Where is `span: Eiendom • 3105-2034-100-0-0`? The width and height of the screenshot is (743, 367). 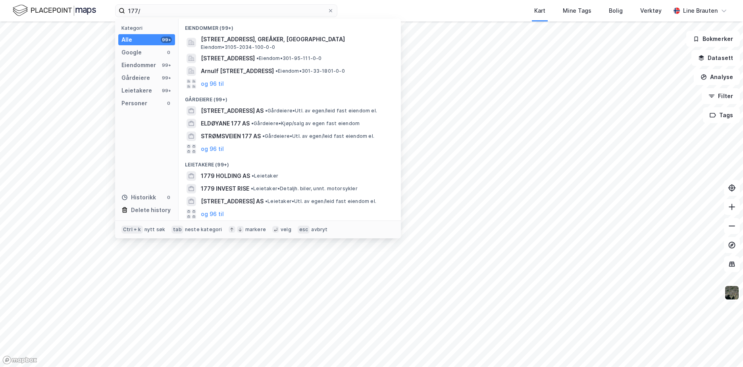
span: Eiendom • 3105-2034-100-0-0 is located at coordinates (238, 47).